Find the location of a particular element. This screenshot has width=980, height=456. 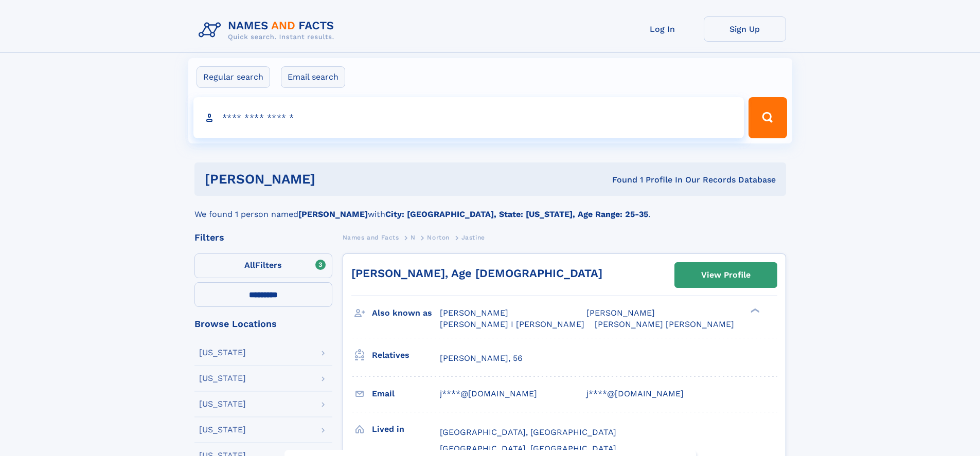

div: View Profile is located at coordinates (726, 275).